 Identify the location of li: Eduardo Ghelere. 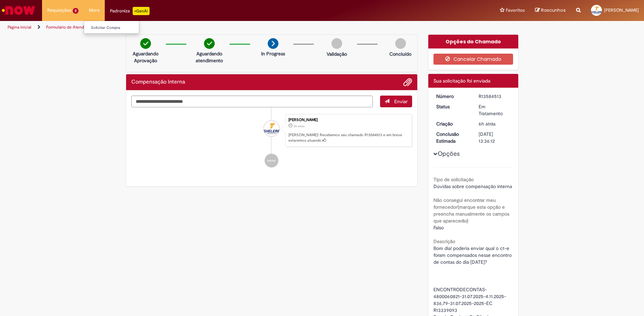
(272, 131).